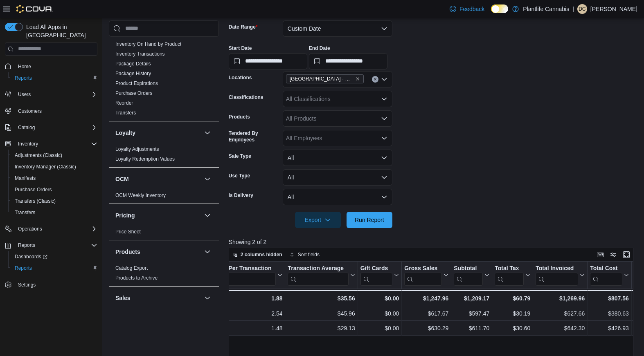 Image resolution: width=644 pixels, height=356 pixels. Describe the element at coordinates (613, 254) in the screenshot. I see `button: Display options` at that location.